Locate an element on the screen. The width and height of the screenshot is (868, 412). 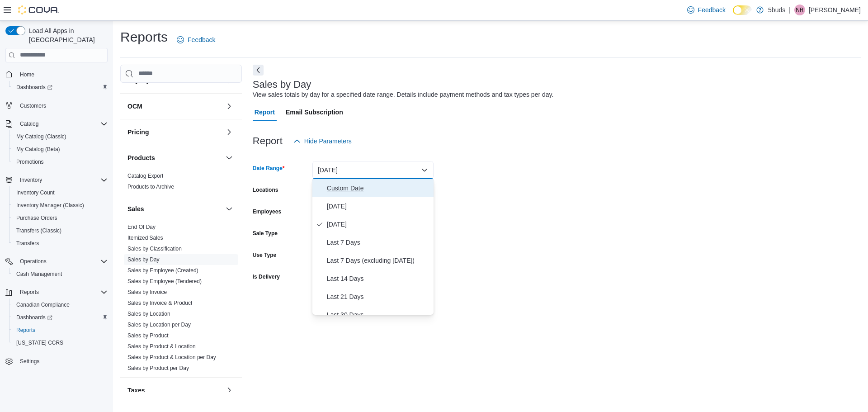
span: Promotions is located at coordinates (60, 162).